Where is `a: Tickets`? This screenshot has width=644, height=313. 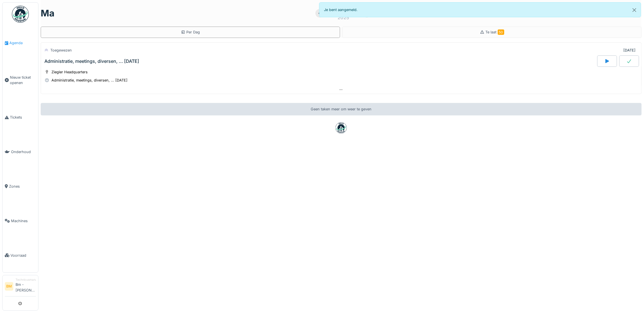
a: Tickets is located at coordinates (20, 117).